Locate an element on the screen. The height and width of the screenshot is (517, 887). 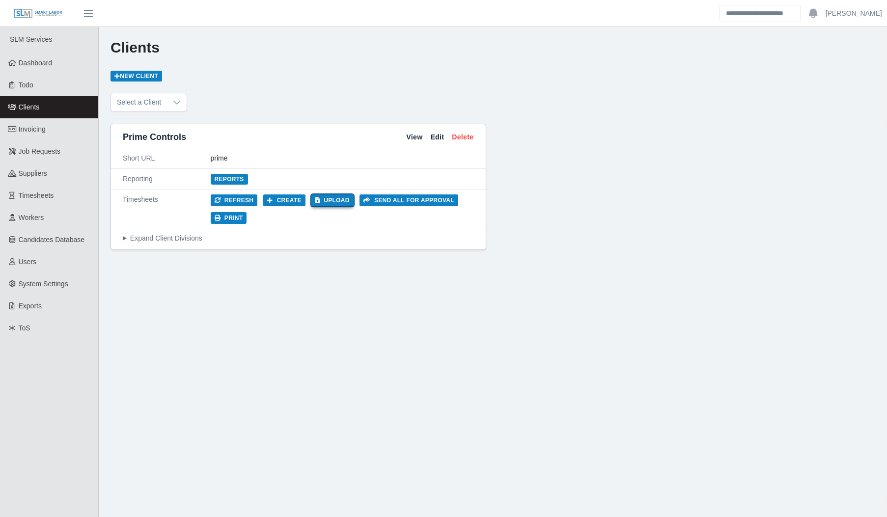
div: Short URL is located at coordinates (167, 158).